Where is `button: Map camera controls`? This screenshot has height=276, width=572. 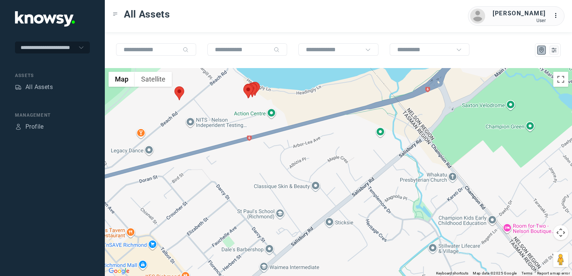 button: Map camera controls is located at coordinates (561, 233).